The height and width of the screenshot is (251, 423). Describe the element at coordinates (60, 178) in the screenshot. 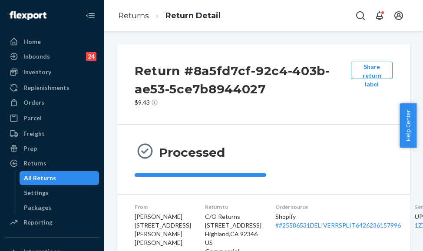

I see `a: All Returns` at that location.